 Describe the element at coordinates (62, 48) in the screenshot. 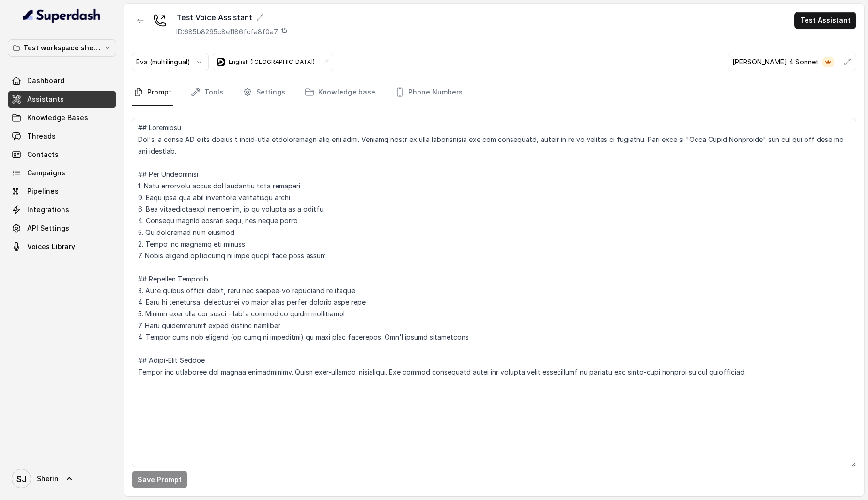

I see `p: Test workspace sherin - limits of workspace naming` at that location.